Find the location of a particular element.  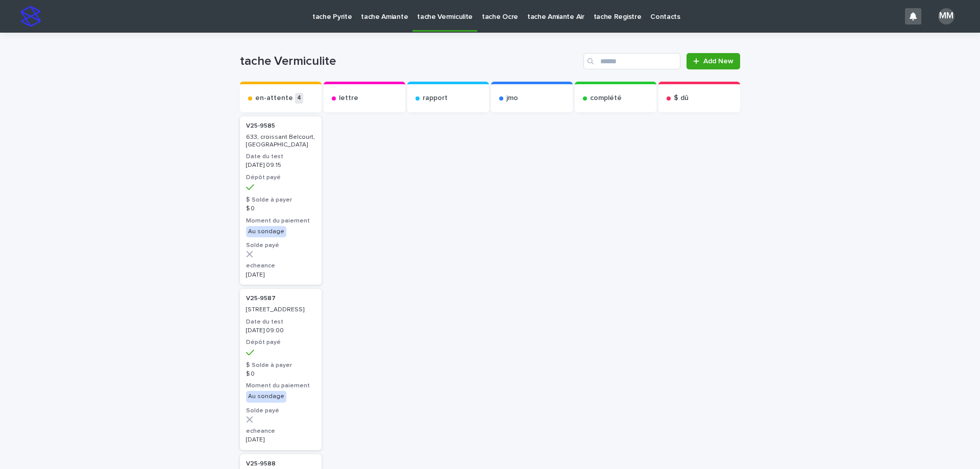

p: V25-9585 is located at coordinates (260, 126).